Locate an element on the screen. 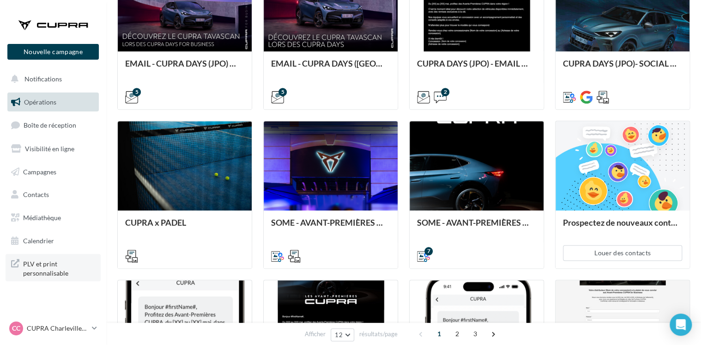  div: 2 is located at coordinates (445, 92).